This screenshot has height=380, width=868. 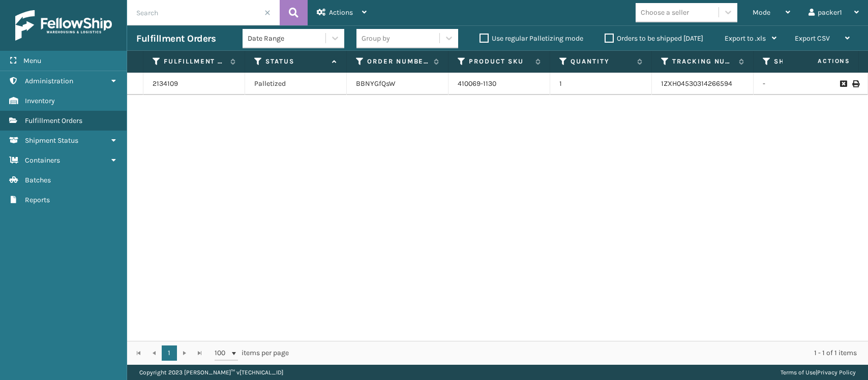 I want to click on label: Quantity, so click(x=601, y=61).